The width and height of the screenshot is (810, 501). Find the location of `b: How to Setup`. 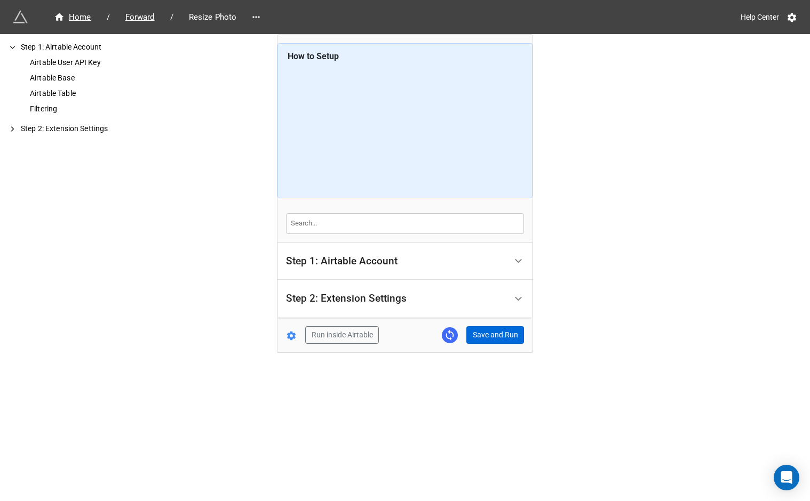

b: How to Setup is located at coordinates (313, 56).